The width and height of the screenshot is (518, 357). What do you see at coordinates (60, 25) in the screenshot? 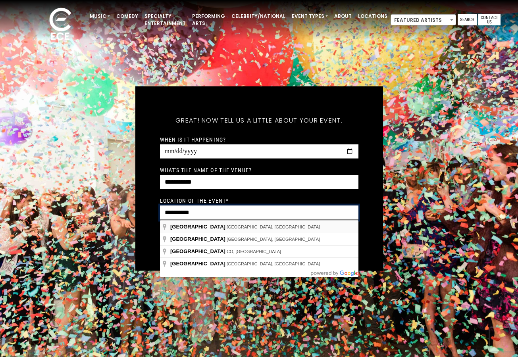
I see `img: ece_new_logo_whitev2-1.png` at bounding box center [60, 25].